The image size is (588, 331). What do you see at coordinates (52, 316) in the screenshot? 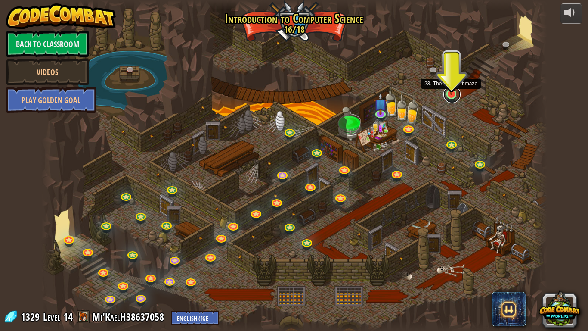
I see `span: Level` at bounding box center [52, 316].